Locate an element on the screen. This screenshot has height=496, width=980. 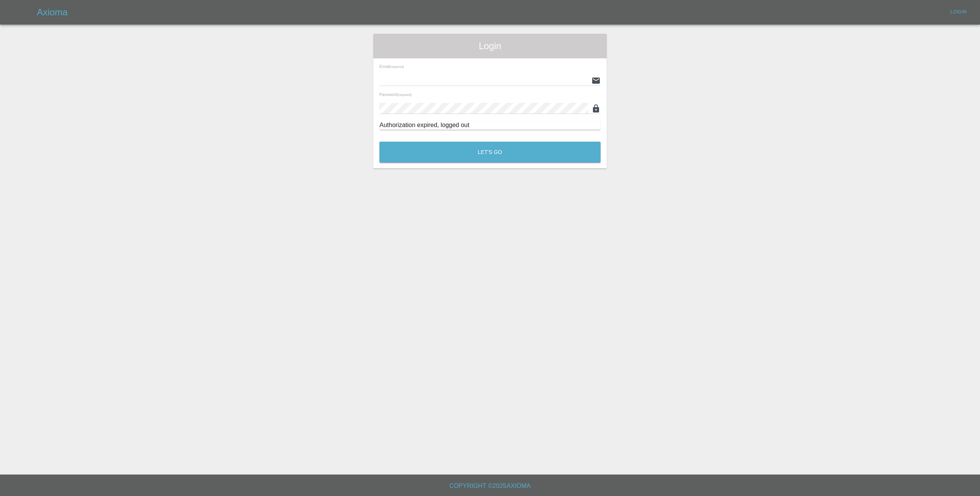
div: Authorization expired, logged out is located at coordinates (490, 126).